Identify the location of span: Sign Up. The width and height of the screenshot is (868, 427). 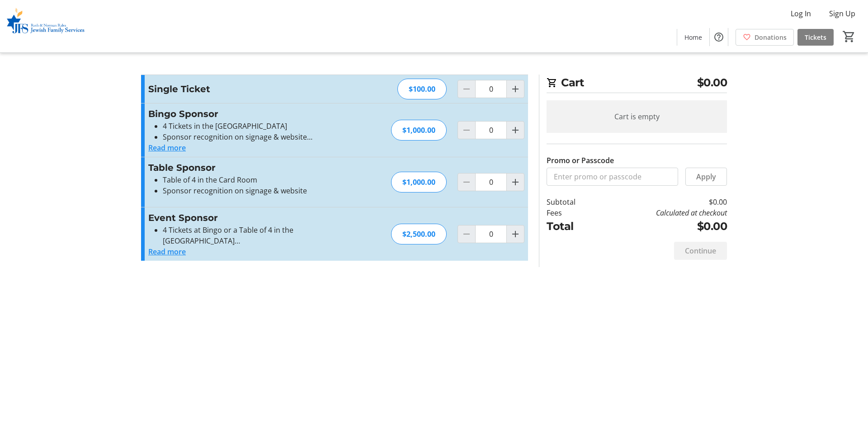
(843, 14).